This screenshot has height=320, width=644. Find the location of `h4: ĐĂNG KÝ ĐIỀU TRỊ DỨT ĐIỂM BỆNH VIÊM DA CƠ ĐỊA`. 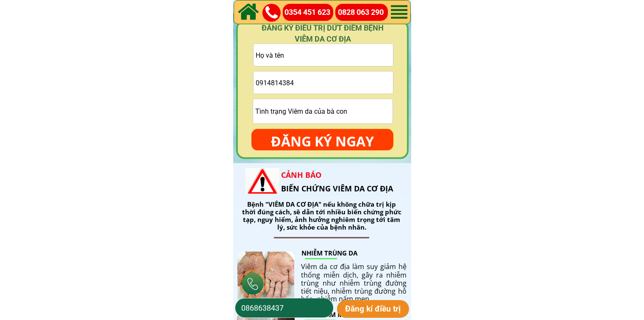

h4: ĐĂNG KÝ ĐIỀU TRỊ DỨT ĐIỂM BỆNH VIÊM DA CƠ ĐỊA is located at coordinates (323, 33).